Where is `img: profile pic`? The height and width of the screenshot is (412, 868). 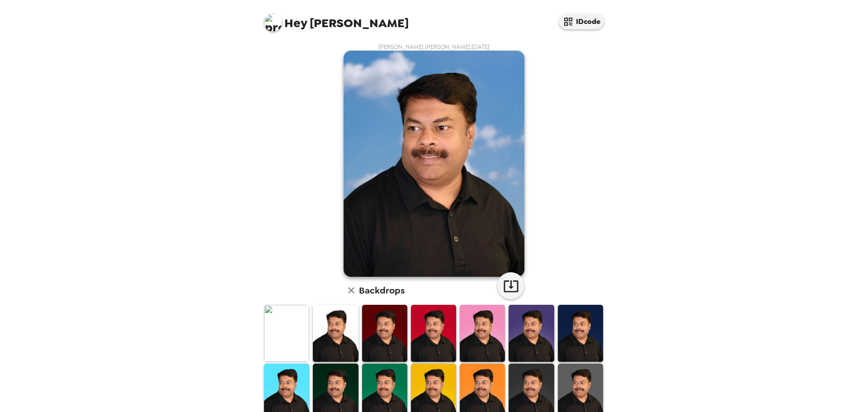
img: profile pic is located at coordinates (273, 23).